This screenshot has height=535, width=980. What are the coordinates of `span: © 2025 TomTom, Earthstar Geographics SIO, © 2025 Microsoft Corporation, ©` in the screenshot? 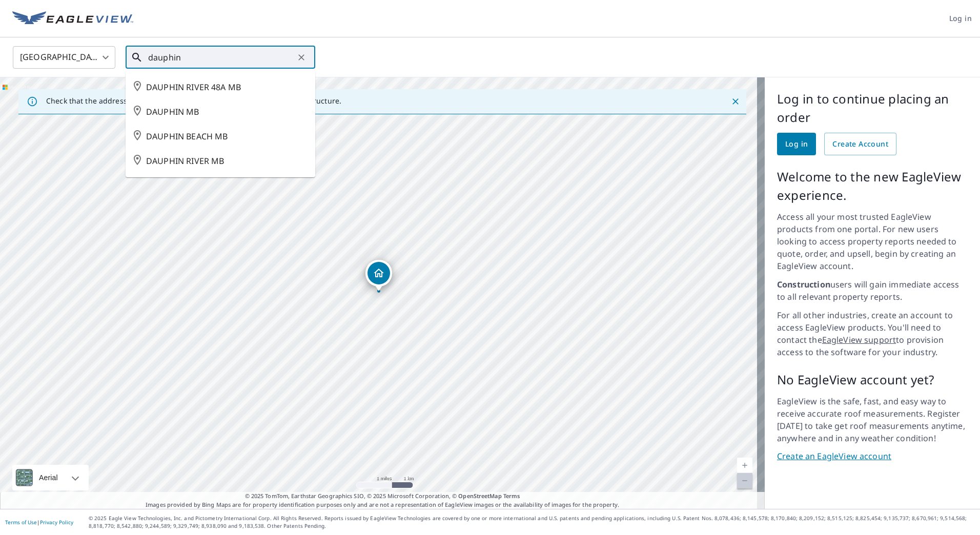 It's located at (383, 496).